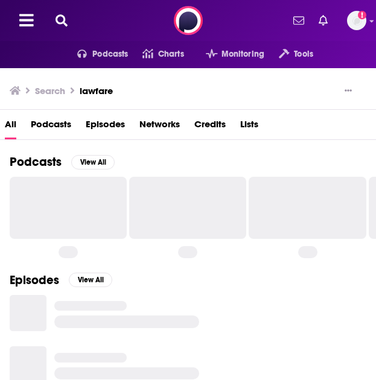  Describe the element at coordinates (348, 91) in the screenshot. I see `button: Show More Button` at that location.